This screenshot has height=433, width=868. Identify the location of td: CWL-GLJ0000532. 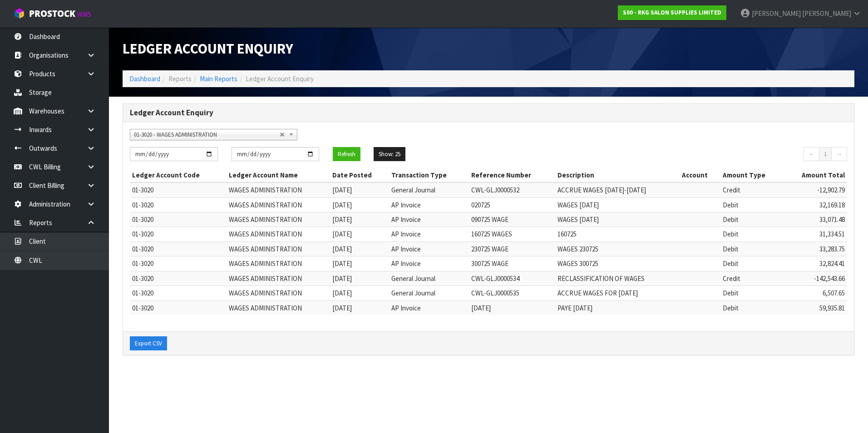
(512, 190).